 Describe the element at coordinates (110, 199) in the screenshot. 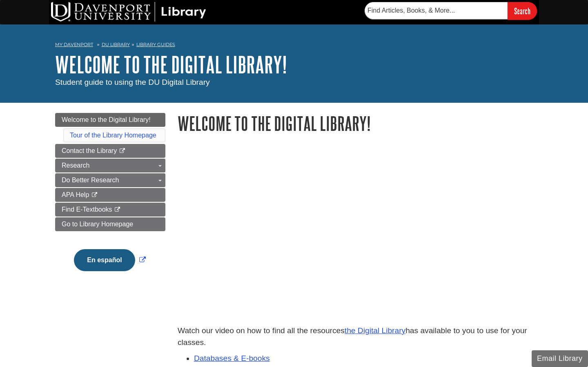

I see `div: Guide Page Menu` at that location.